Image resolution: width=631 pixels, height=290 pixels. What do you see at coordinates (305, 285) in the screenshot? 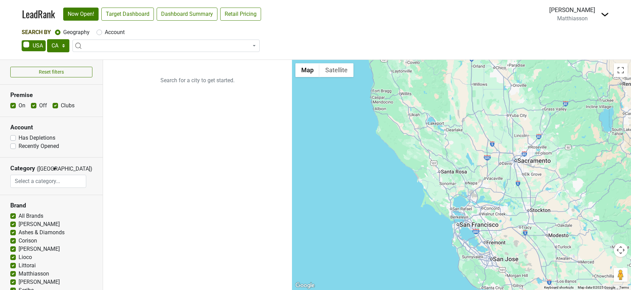
I see `img: Google` at bounding box center [305, 285].